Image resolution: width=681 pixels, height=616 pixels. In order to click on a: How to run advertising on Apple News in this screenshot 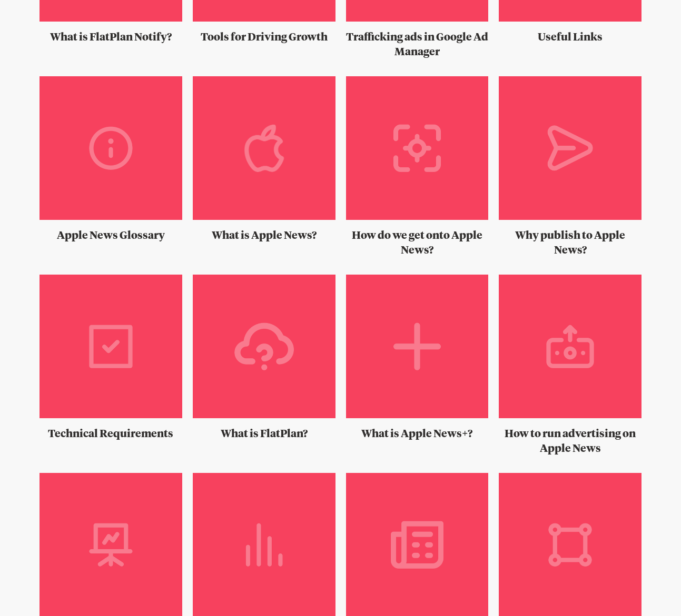, I will do `click(570, 365)`.